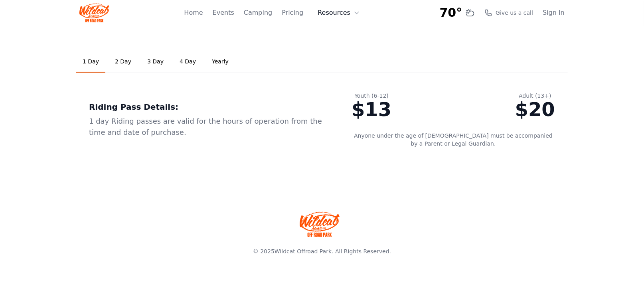  What do you see at coordinates (535, 109) in the screenshot?
I see `div: $20` at bounding box center [535, 109].